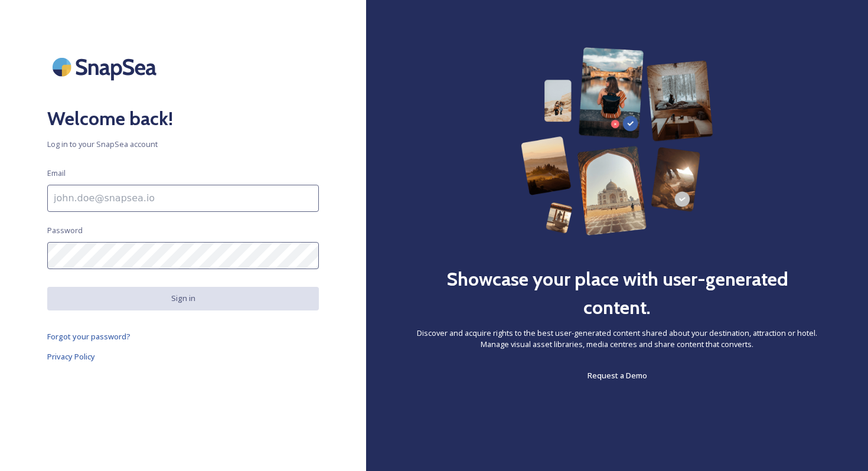 This screenshot has height=471, width=868. I want to click on span: Request a Demo, so click(617, 375).